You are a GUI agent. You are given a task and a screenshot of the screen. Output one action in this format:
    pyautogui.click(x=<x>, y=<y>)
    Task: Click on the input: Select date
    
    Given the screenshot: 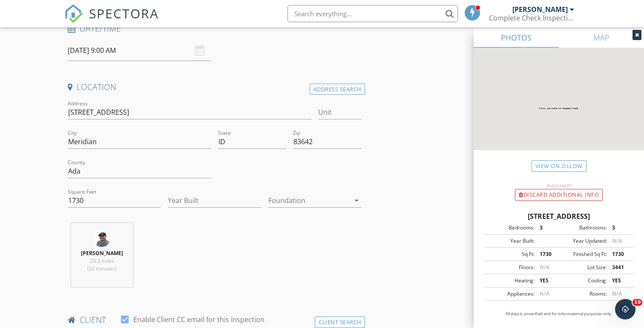 What is the action you would take?
    pyautogui.click(x=139, y=50)
    